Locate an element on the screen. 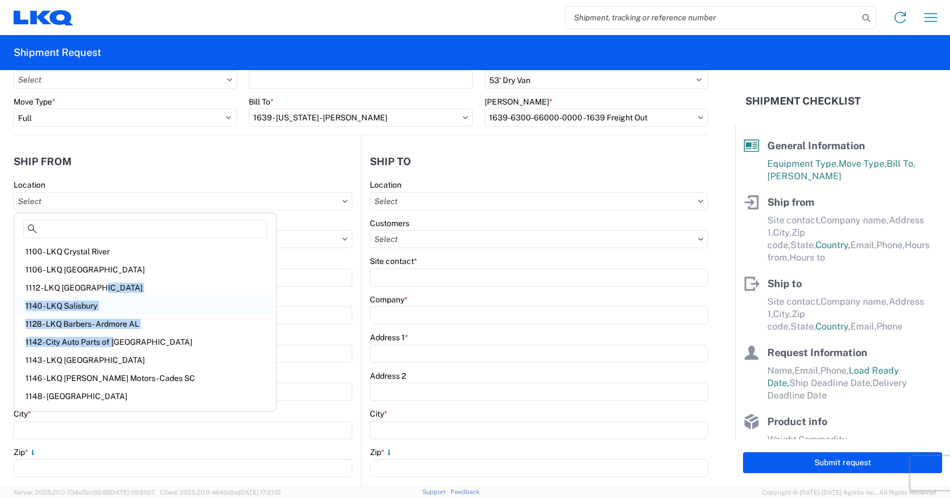 This screenshot has height=498, width=950. span: Ship to is located at coordinates (784, 283).